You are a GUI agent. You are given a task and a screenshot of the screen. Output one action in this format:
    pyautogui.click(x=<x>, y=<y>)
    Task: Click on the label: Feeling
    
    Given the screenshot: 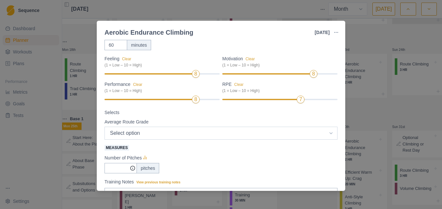 What is the action you would take?
    pyautogui.click(x=160, y=61)
    